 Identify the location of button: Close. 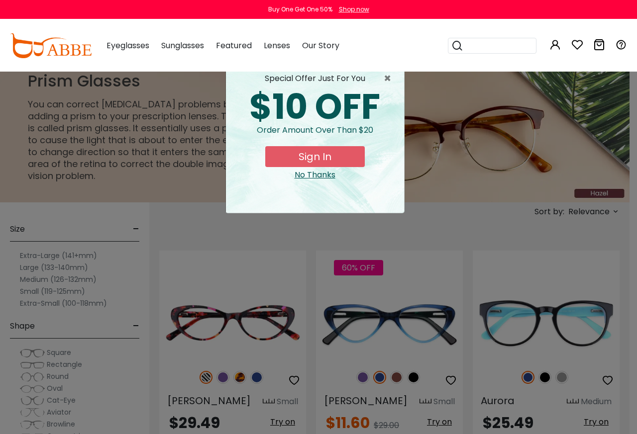
(389, 79).